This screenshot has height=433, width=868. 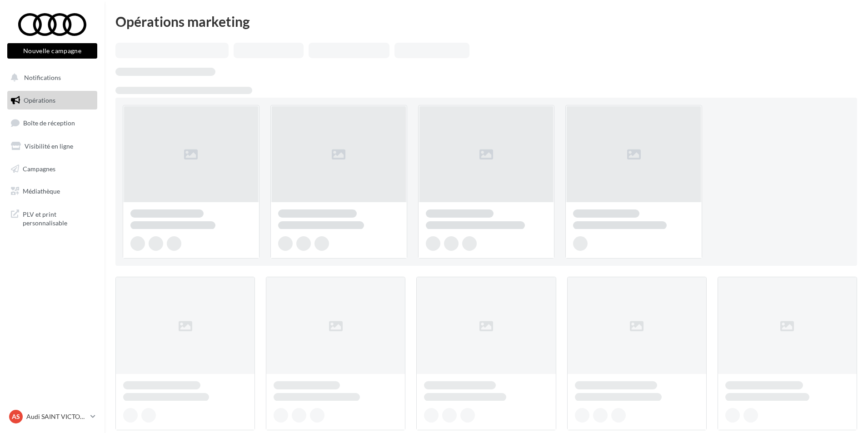 What do you see at coordinates (49, 146) in the screenshot?
I see `span: Visibilité en ligne` at bounding box center [49, 146].